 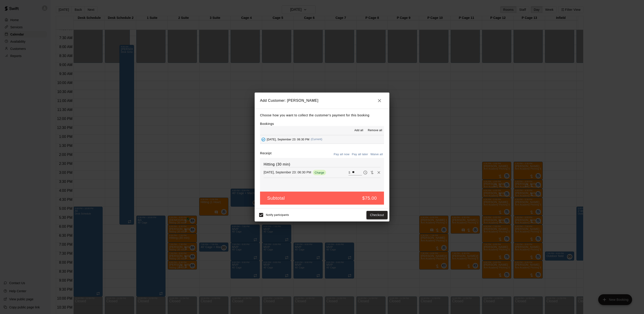 What do you see at coordinates (359, 130) in the screenshot?
I see `span: Add all` at bounding box center [359, 130].